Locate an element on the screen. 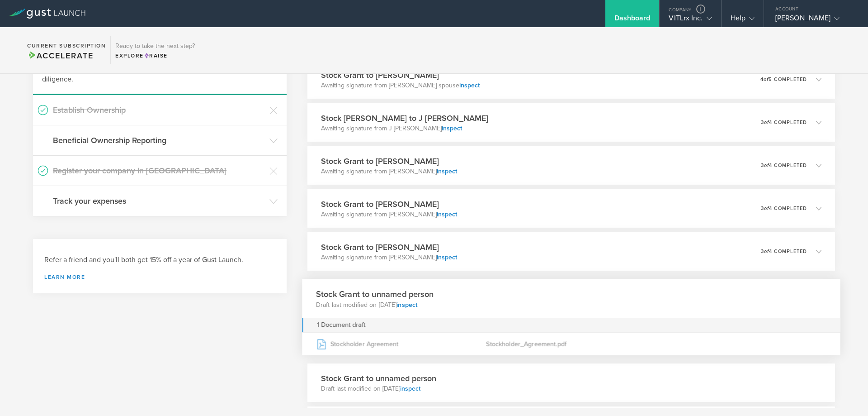 The height and width of the screenshot is (416, 868). div: Chat Widget is located at coordinates (846, 394).